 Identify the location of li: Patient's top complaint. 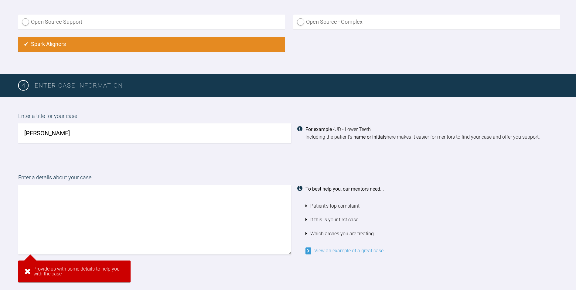
(432, 206).